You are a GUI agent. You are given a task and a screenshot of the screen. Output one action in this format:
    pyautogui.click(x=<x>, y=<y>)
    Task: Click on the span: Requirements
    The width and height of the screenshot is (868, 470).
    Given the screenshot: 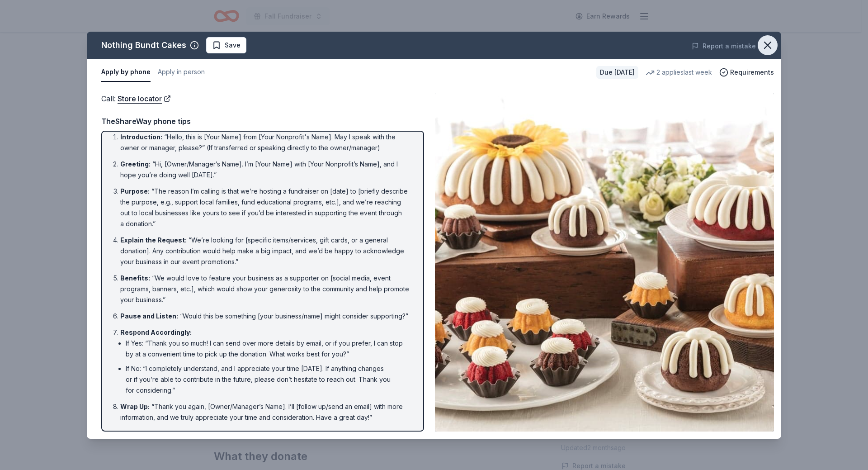 What is the action you would take?
    pyautogui.click(x=752, y=72)
    